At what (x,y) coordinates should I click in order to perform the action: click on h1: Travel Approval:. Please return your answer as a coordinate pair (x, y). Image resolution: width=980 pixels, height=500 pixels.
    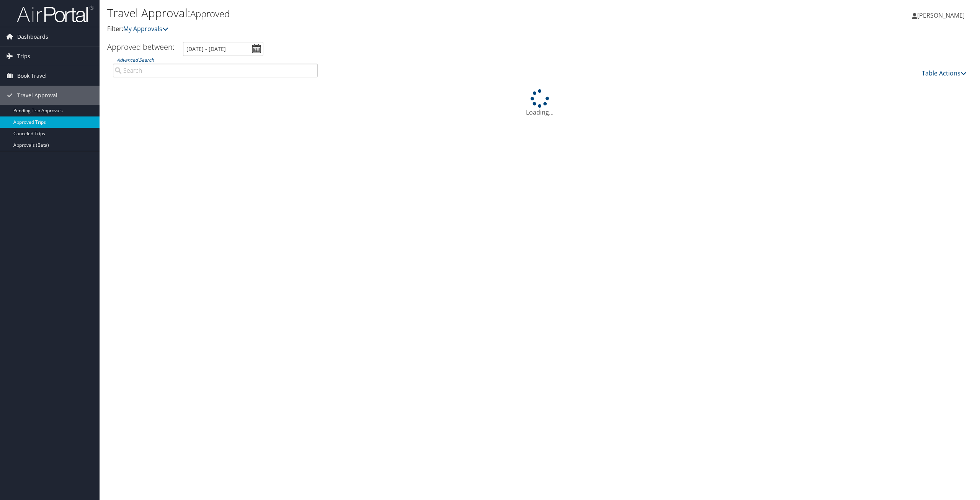
    Looking at the image, I should click on (396, 13).